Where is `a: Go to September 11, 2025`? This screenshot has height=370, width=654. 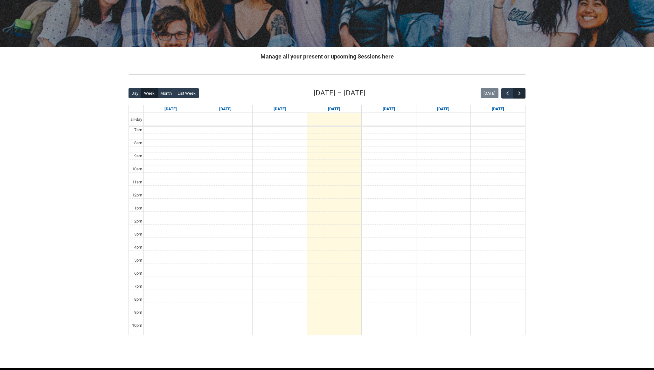 a: Go to September 11, 2025 is located at coordinates (389, 109).